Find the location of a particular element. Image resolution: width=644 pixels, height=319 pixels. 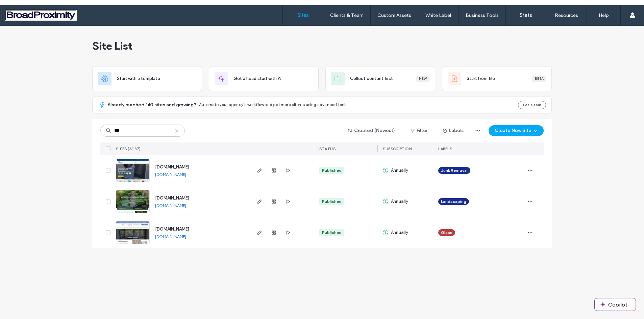

a: Sites is located at coordinates (303, 15).